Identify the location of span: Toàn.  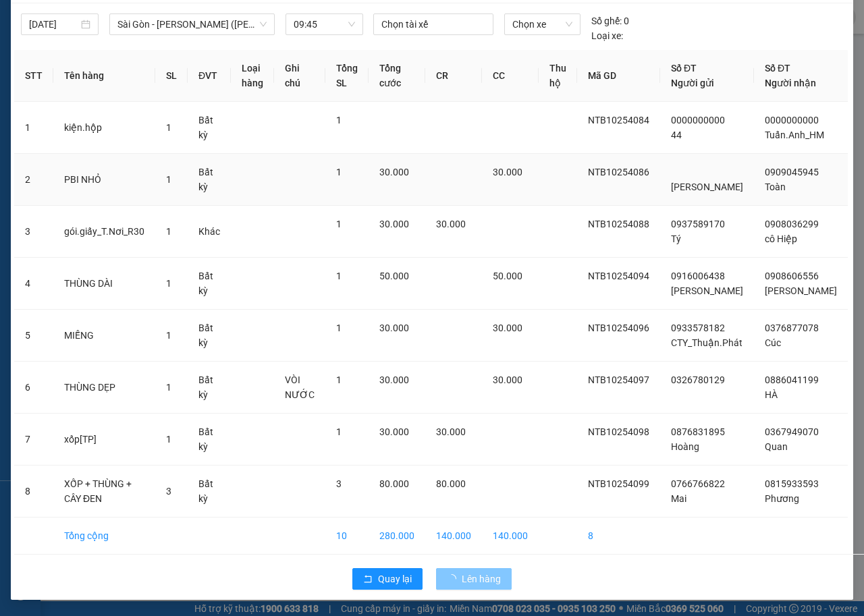
(775, 187).